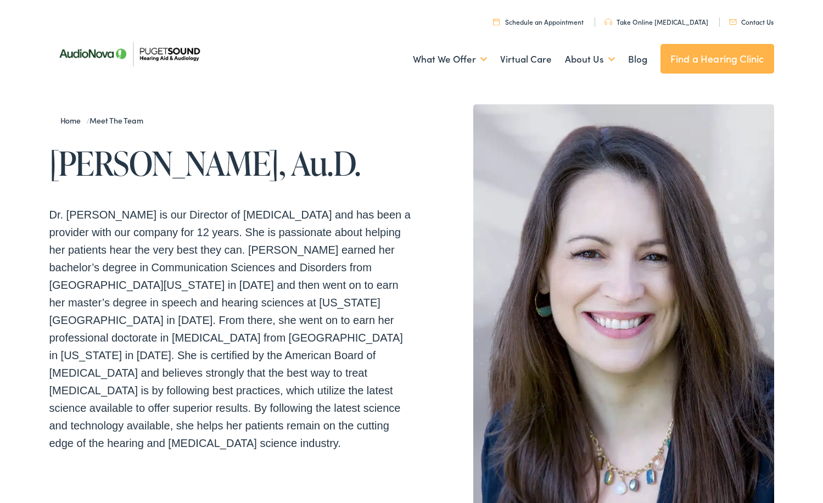  What do you see at coordinates (717, 59) in the screenshot?
I see `a: Find a Hearing Clinic` at bounding box center [717, 59].